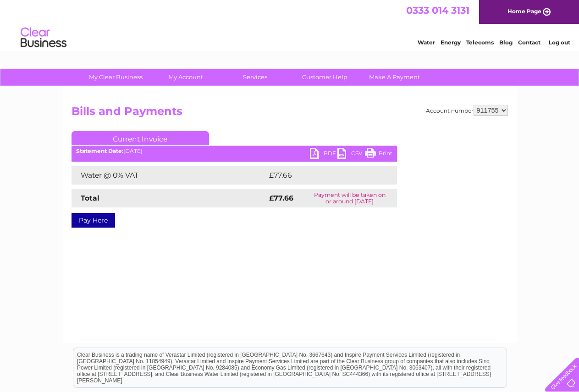  I want to click on a: Make A Payment, so click(395, 77).